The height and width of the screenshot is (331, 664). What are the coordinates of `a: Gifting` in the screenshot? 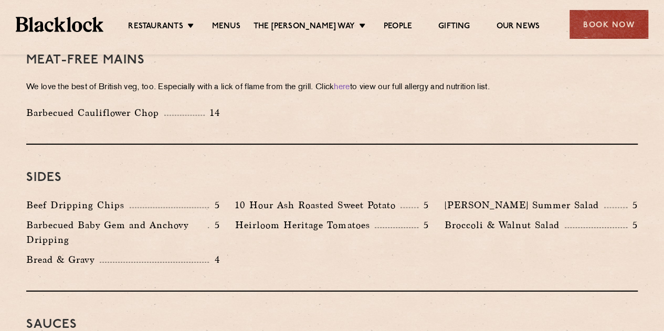 It's located at (454, 27).